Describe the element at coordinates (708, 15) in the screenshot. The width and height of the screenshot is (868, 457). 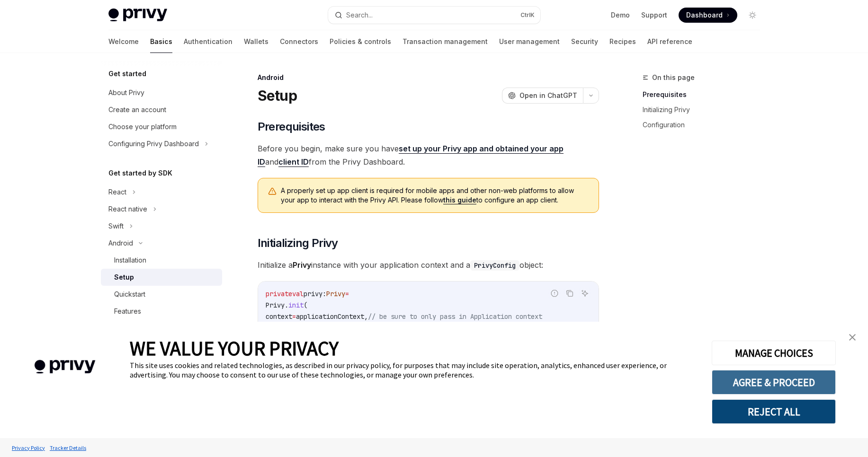
I see `a: Dashboard` at that location.